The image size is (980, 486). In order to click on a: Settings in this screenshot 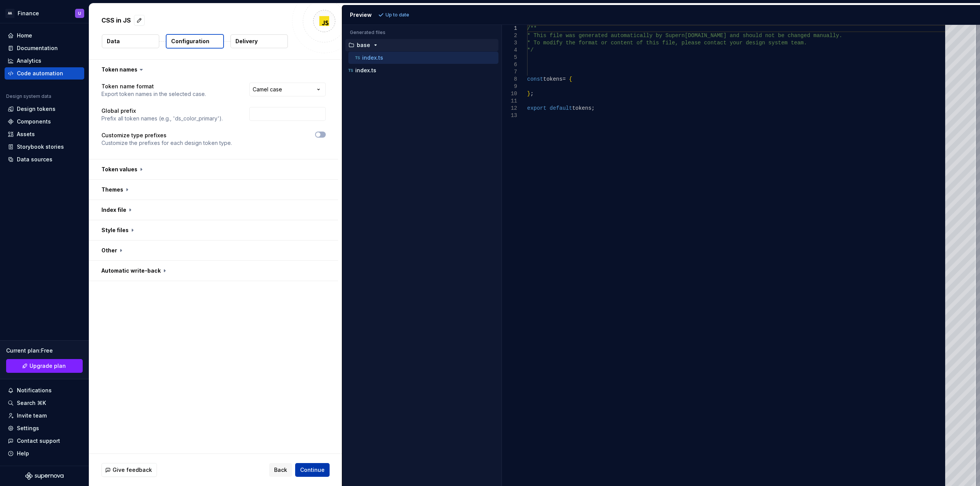, I will do `click(45, 428)`.